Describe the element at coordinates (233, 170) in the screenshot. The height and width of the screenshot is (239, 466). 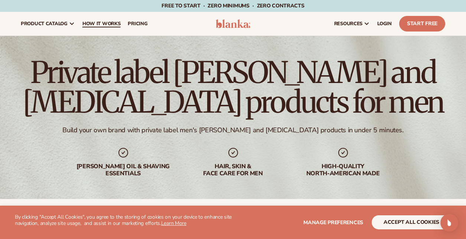
I see `div: hair, skin & face care for men` at that location.